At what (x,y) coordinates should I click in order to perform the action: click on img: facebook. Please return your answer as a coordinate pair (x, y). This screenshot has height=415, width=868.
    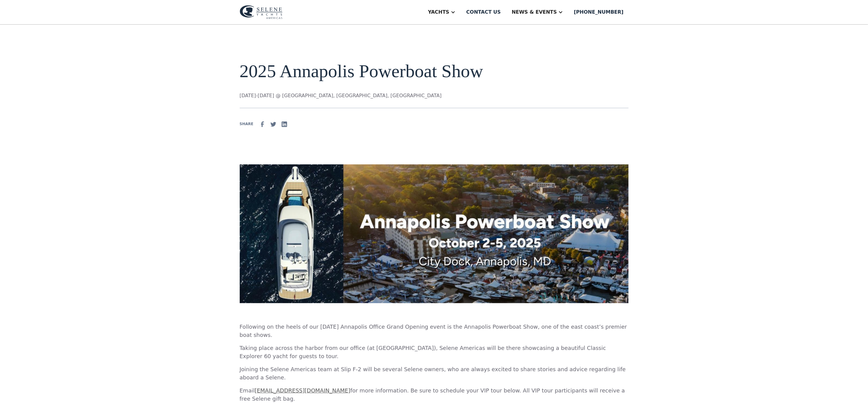
    Looking at the image, I should click on (262, 124).